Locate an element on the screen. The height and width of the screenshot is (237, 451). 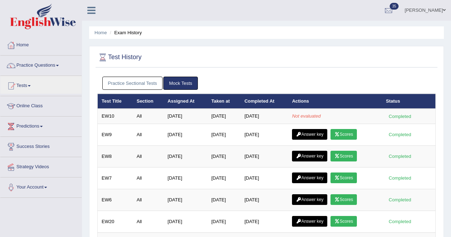
a: Tests is located at coordinates (41, 85).